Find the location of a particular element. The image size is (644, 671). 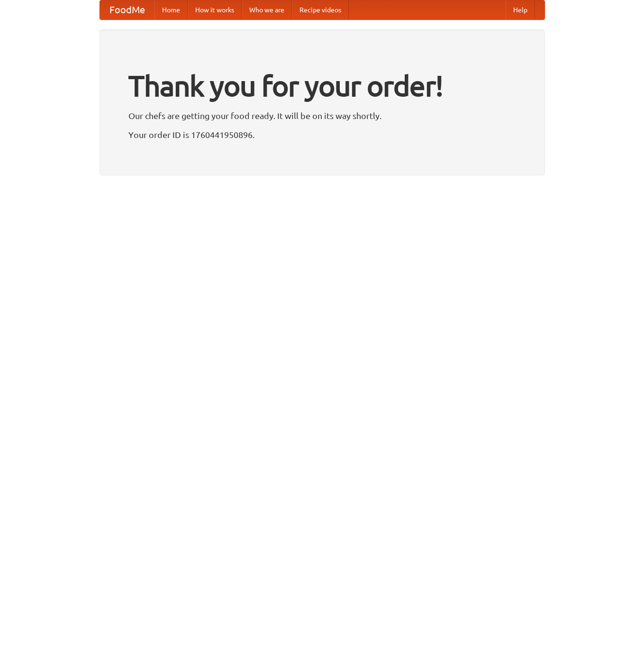

a: Recipe videos is located at coordinates (320, 10).